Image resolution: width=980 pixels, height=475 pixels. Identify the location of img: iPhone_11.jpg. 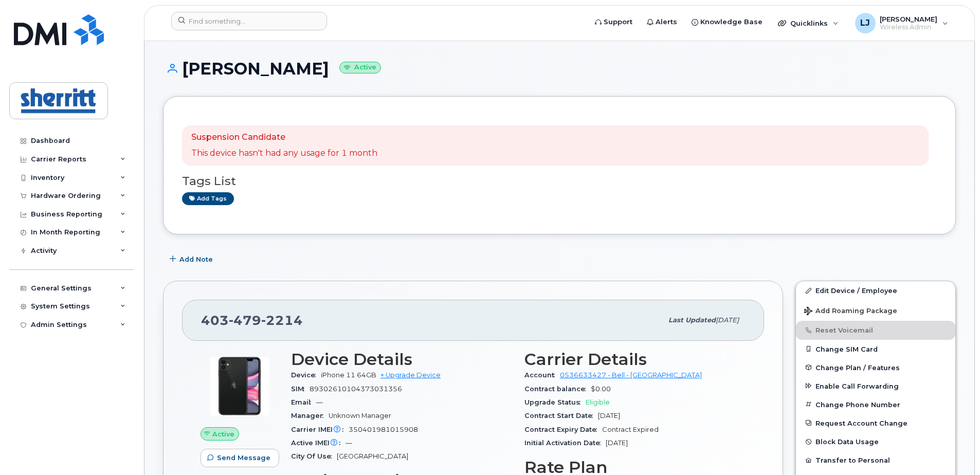
(240, 386).